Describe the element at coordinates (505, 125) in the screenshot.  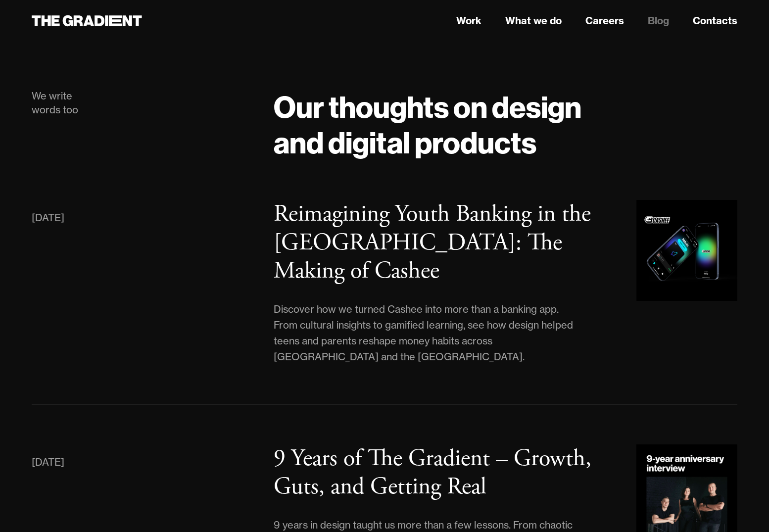
I see `h1: Our thoughts on design and digital products` at that location.